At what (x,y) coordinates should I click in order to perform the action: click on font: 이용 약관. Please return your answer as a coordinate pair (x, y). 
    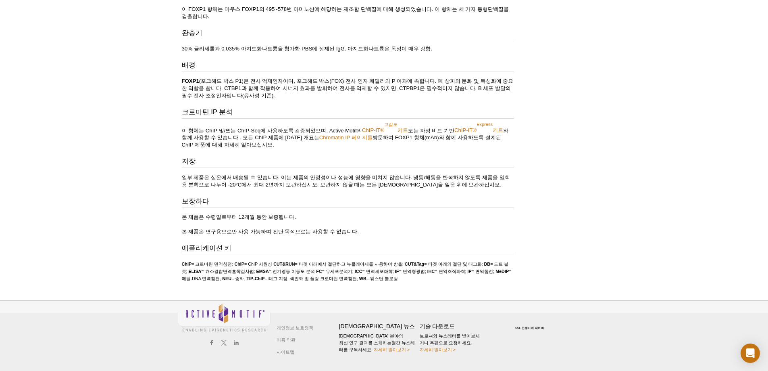
    Looking at the image, I should click on (286, 340).